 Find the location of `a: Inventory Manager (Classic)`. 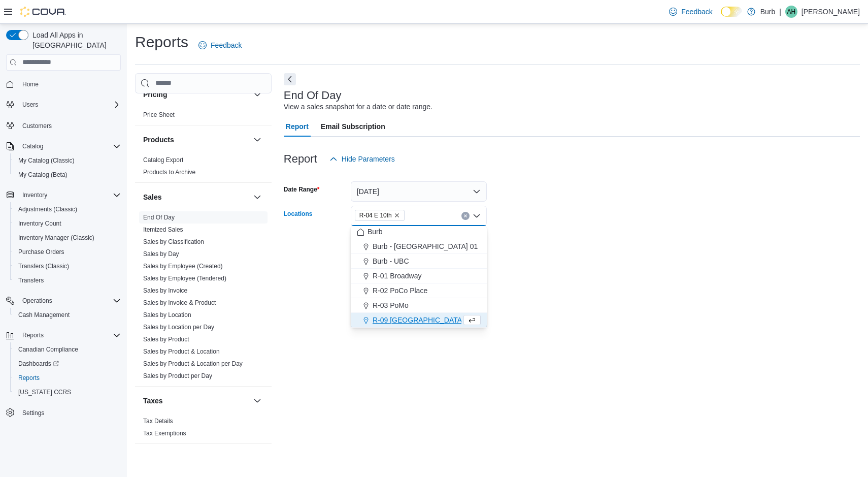

a: Inventory Manager (Classic) is located at coordinates (56, 238).